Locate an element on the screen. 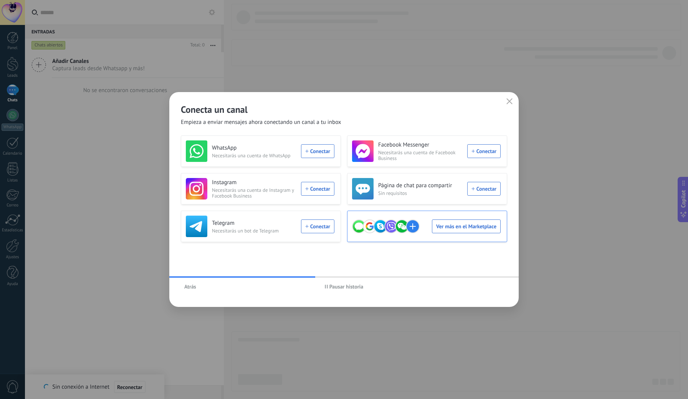 This screenshot has width=688, height=399. h3: Página de chat para compartir is located at coordinates (420, 186).